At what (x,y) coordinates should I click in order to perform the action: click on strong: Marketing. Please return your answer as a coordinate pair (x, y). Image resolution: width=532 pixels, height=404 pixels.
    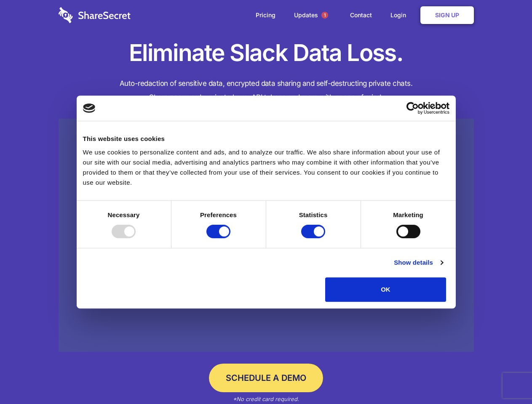
    Looking at the image, I should click on (408, 215).